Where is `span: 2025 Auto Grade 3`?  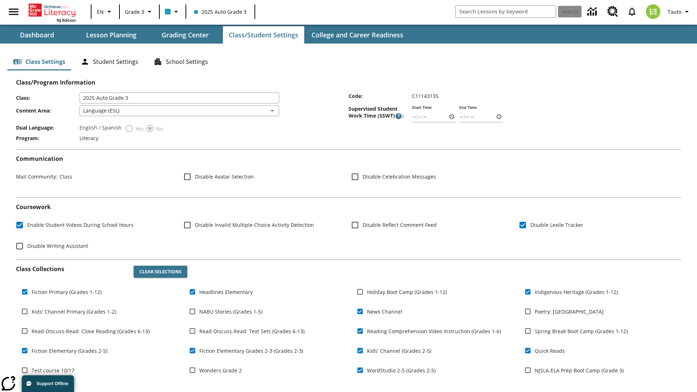
span: 2025 Auto Grade 3 is located at coordinates (220, 12).